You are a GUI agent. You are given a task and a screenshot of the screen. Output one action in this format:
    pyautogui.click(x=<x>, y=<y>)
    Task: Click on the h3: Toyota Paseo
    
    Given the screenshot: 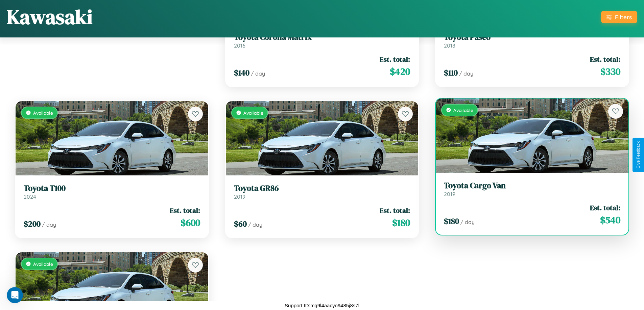 What is the action you would take?
    pyautogui.click(x=532, y=37)
    